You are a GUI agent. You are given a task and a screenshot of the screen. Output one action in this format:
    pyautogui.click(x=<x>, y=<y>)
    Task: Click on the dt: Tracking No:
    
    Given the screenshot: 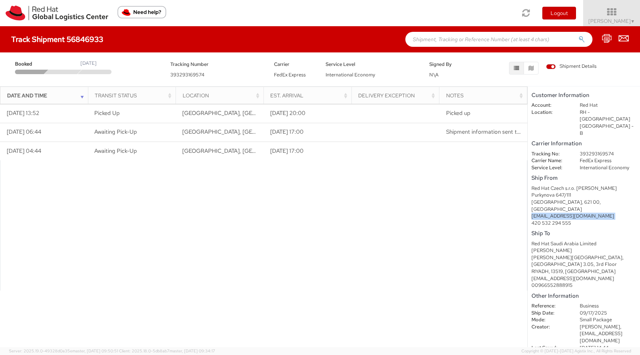 What is the action you would take?
    pyautogui.click(x=550, y=154)
    